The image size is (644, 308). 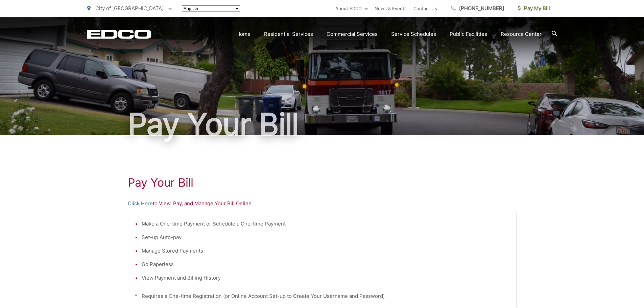 I want to click on a: Home, so click(x=243, y=34).